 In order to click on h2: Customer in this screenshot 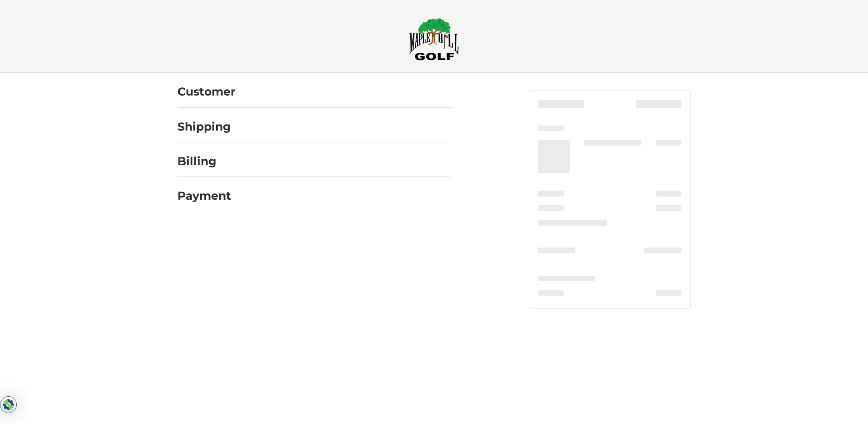, I will do `click(207, 91)`.